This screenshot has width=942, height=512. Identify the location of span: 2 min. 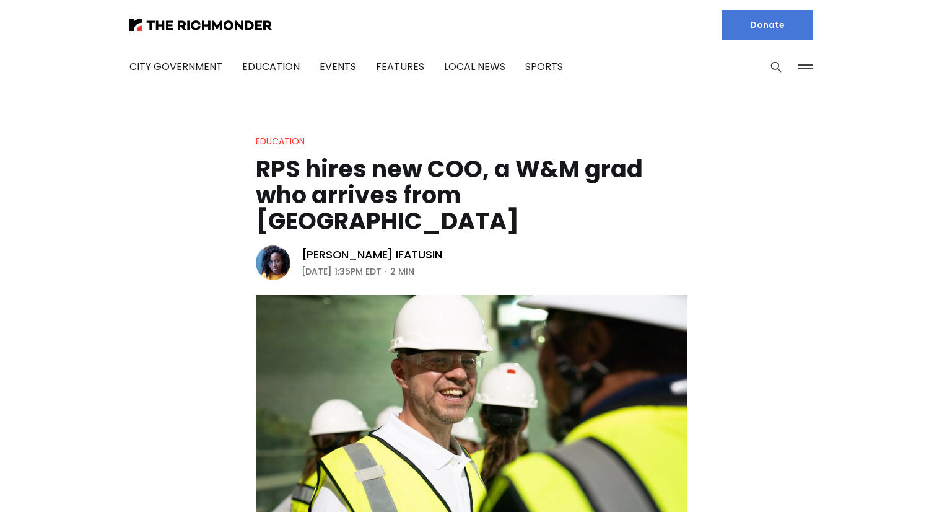
(402, 271).